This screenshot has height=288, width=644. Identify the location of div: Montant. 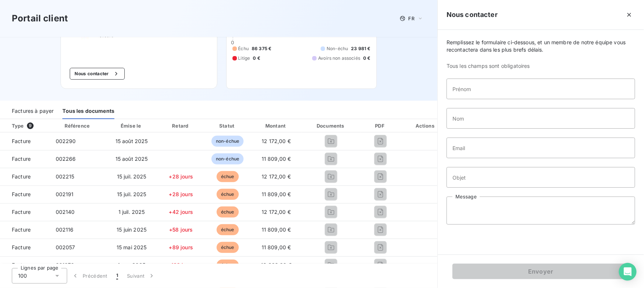
(276, 126).